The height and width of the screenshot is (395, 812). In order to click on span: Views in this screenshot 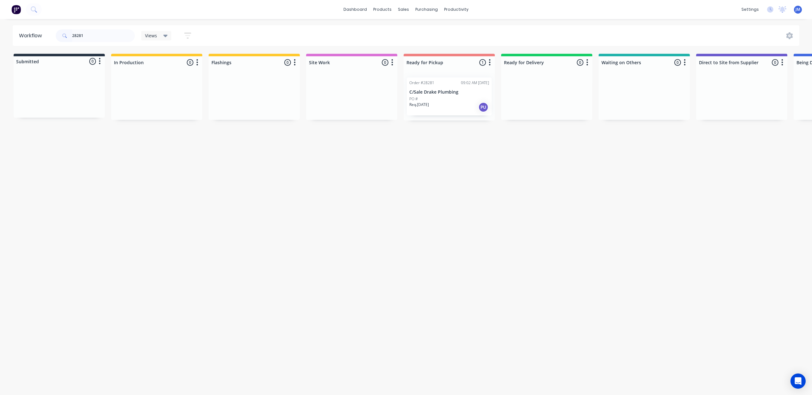, I will do `click(151, 35)`.